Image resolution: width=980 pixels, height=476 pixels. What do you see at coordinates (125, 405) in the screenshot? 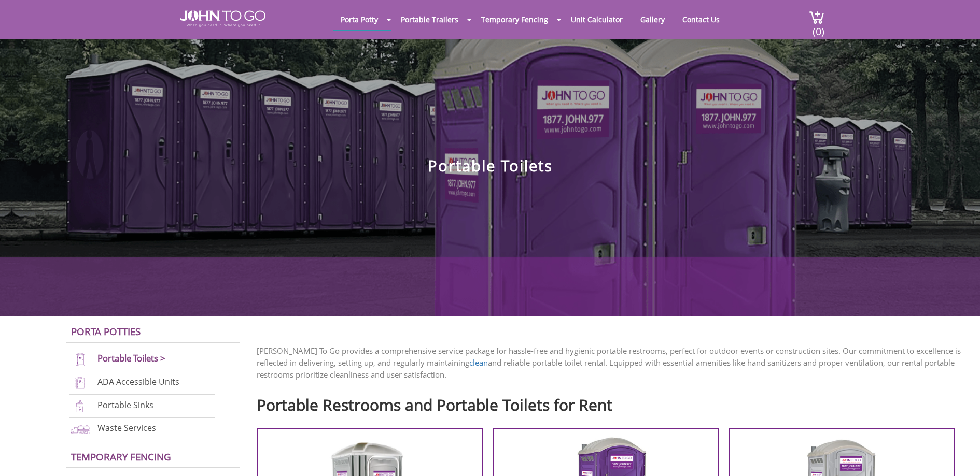
I see `a: Portable Sinks` at bounding box center [125, 405].